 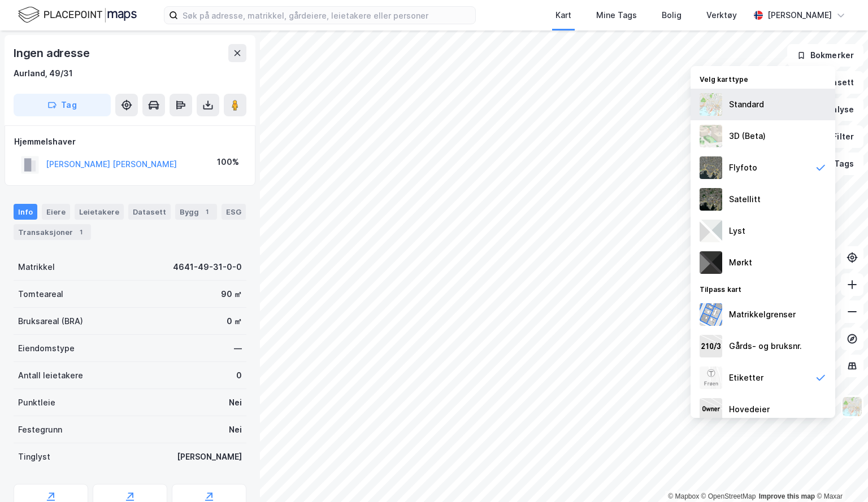 What do you see at coordinates (50, 321) in the screenshot?
I see `div: Bruksareal (BRA)` at bounding box center [50, 321].